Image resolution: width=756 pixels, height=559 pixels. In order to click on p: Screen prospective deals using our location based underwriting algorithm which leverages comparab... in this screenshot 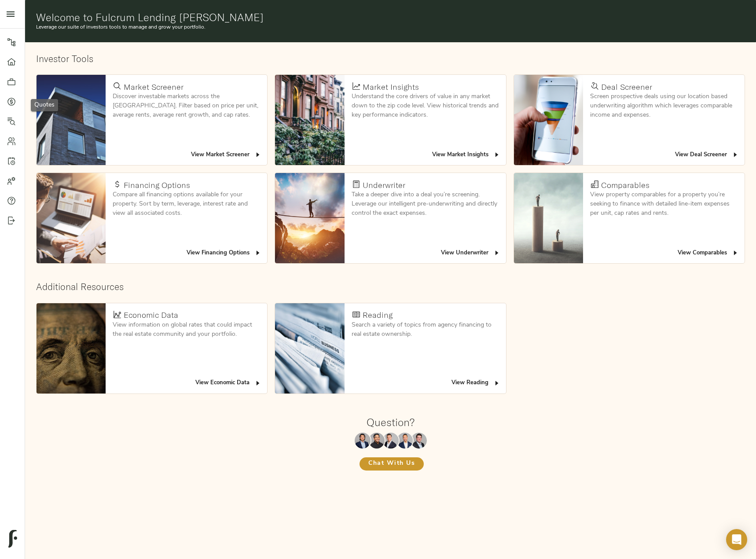, I will do `click(664, 106)`.